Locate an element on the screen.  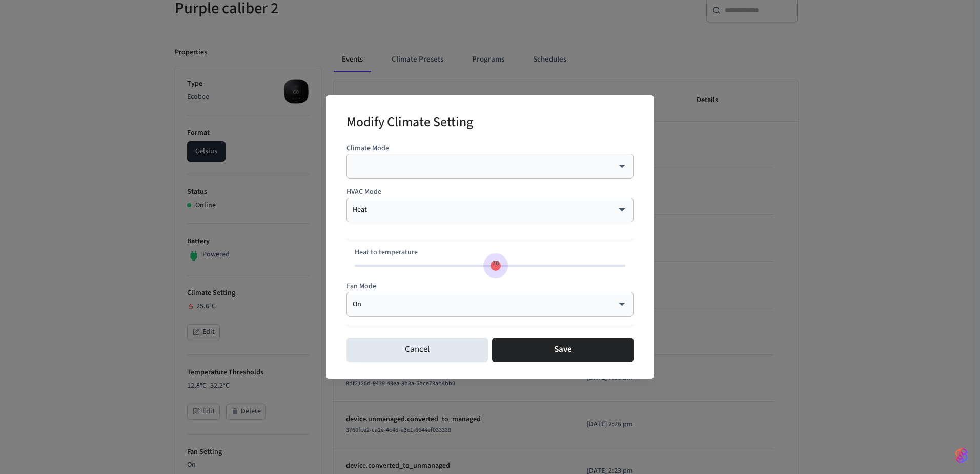
button: Save is located at coordinates (562, 349).